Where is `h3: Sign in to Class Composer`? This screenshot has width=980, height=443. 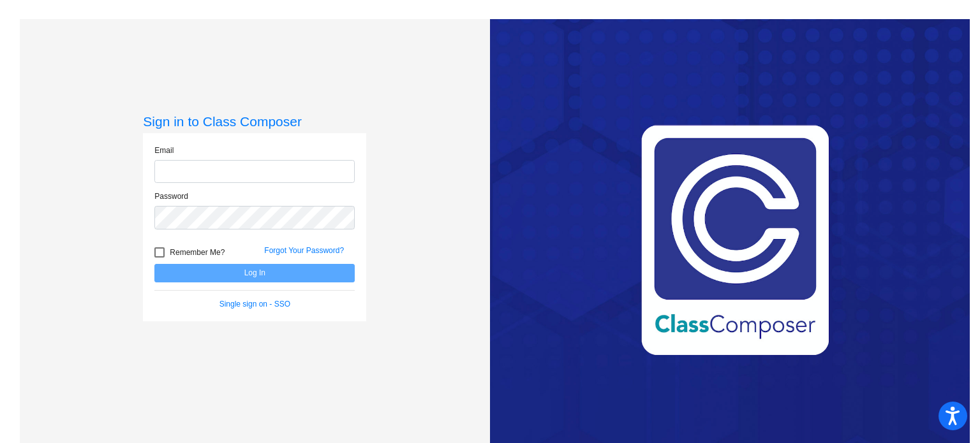
h3: Sign in to Class Composer is located at coordinates (255, 121).